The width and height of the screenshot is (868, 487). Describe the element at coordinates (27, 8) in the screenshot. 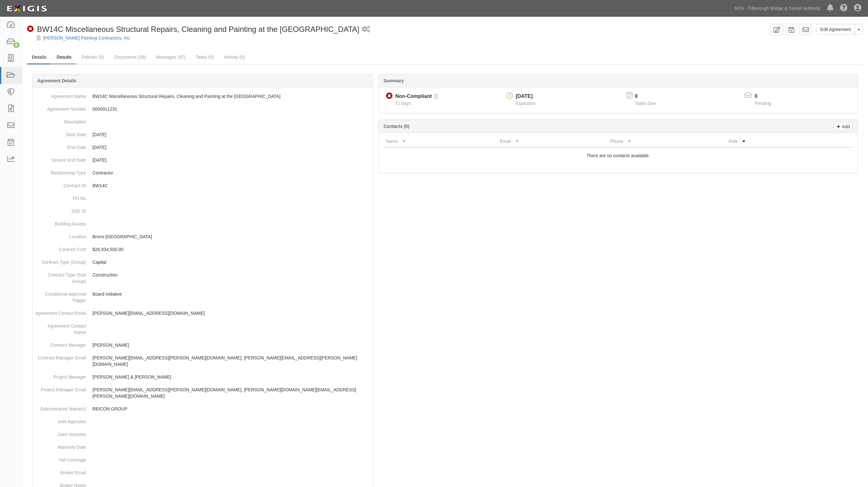

I see `img: Logo` at that location.